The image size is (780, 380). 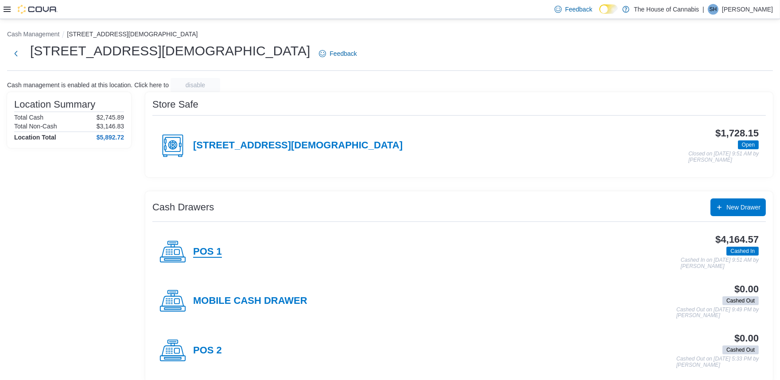 What do you see at coordinates (110, 126) in the screenshot?
I see `p: $3,146.83` at bounding box center [110, 126].